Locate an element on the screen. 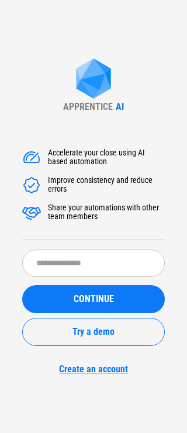 The image size is (187, 433). div: Share your automations with other team members is located at coordinates (106, 213).